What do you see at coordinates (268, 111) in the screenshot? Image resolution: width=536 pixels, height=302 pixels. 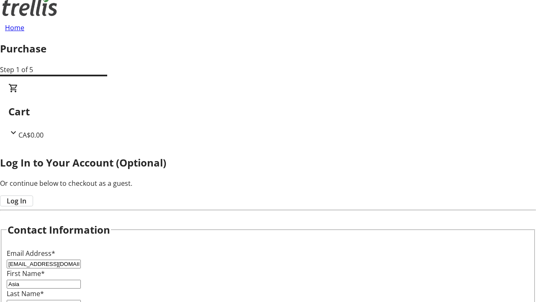 I see `h2: Cart` at bounding box center [268, 111].